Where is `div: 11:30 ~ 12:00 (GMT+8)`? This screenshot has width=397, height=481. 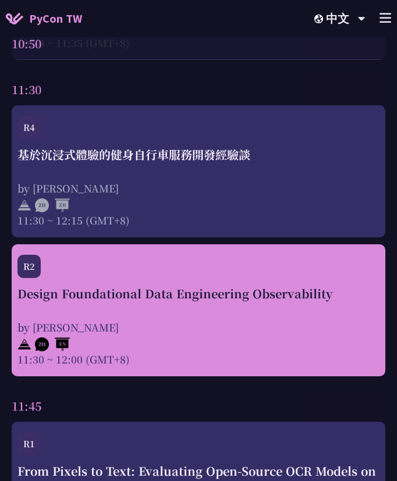 div: 11:30 ~ 12:00 (GMT+8) is located at coordinates (198, 359).